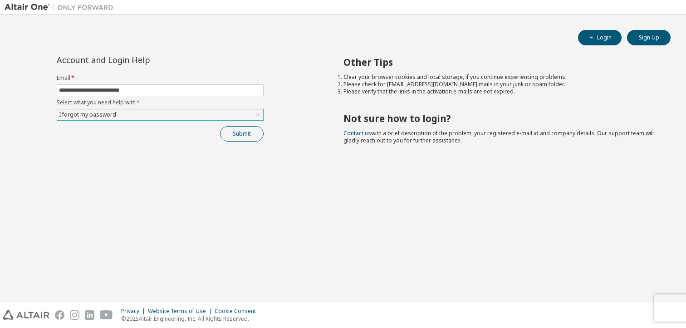 This screenshot has height=328, width=686. Describe the element at coordinates (499, 137) in the screenshot. I see `span: with a brief description of the problem, your registered e-mail id and company details. Our suppo...` at that location.